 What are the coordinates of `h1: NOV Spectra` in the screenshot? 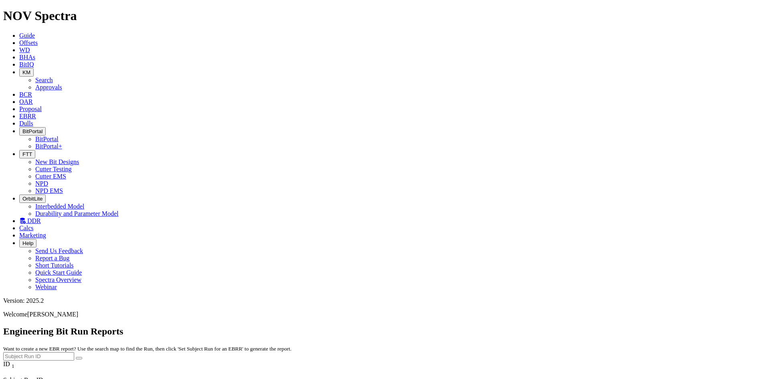 It's located at (385, 16).